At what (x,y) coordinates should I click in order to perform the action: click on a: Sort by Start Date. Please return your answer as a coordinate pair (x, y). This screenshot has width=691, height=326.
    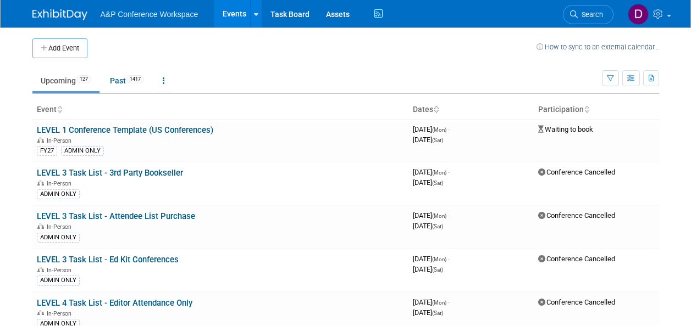
    Looking at the image, I should click on (436, 109).